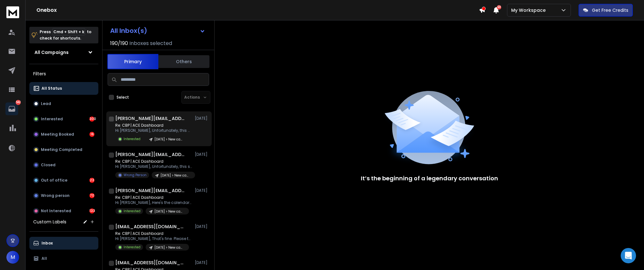 The image size is (644, 270). Describe the element at coordinates (133, 62) in the screenshot. I see `button: Primary` at that location.